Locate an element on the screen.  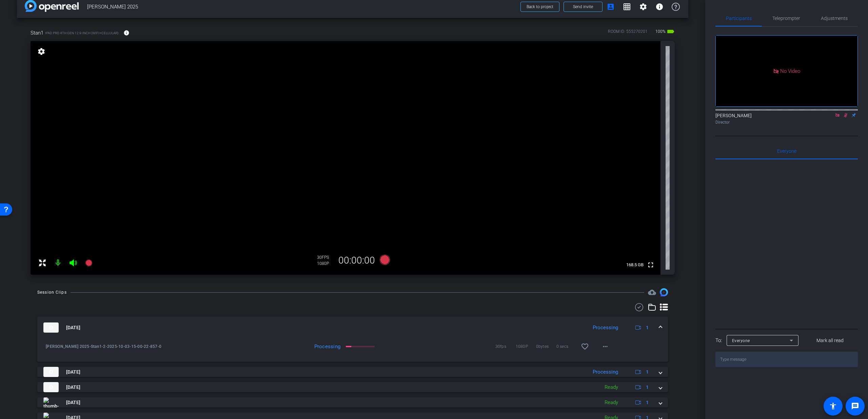
div: To: is located at coordinates (718, 341).